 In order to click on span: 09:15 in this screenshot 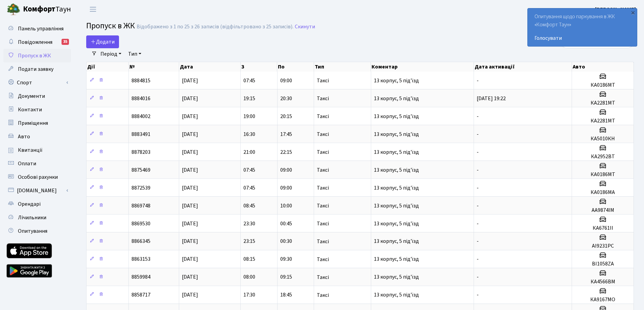, I will do `click(286, 277)`.